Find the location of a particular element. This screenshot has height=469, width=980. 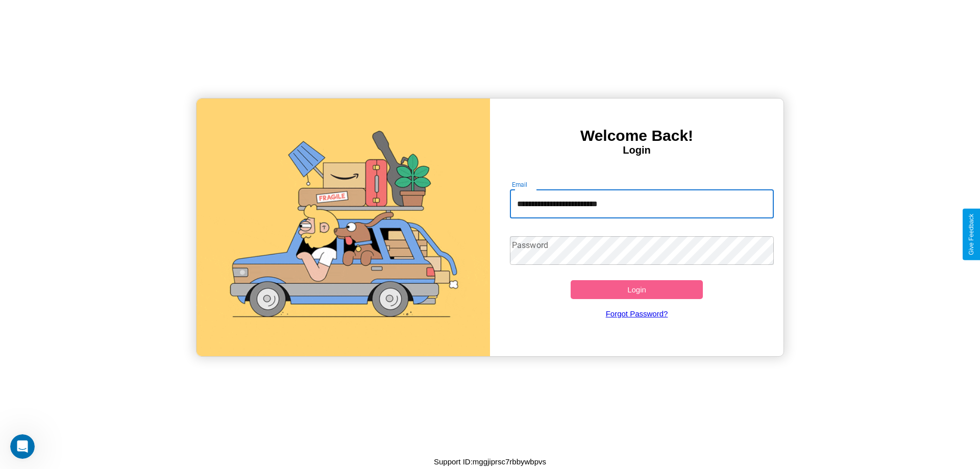

div: Give Feedback is located at coordinates (971, 234).